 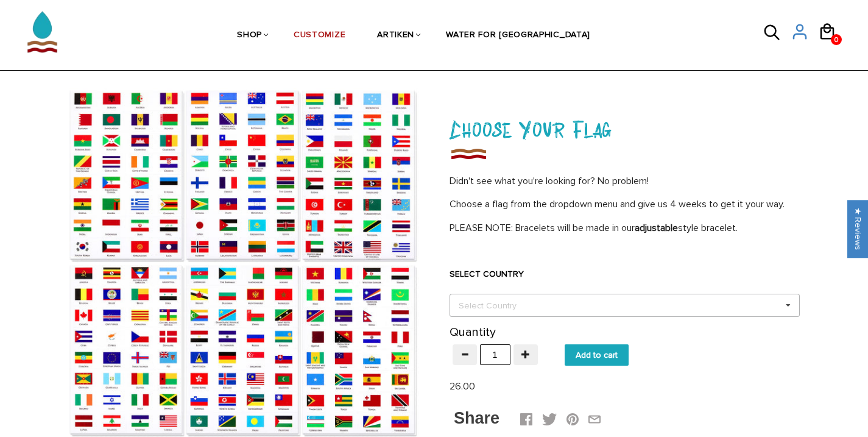 I want to click on a: SHOP, so click(x=249, y=36).